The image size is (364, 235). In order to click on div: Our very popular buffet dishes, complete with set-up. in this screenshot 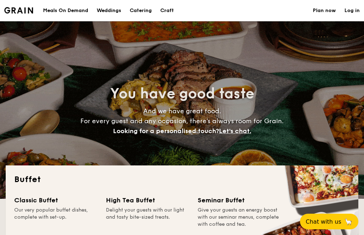, I will do `click(56, 217)`.